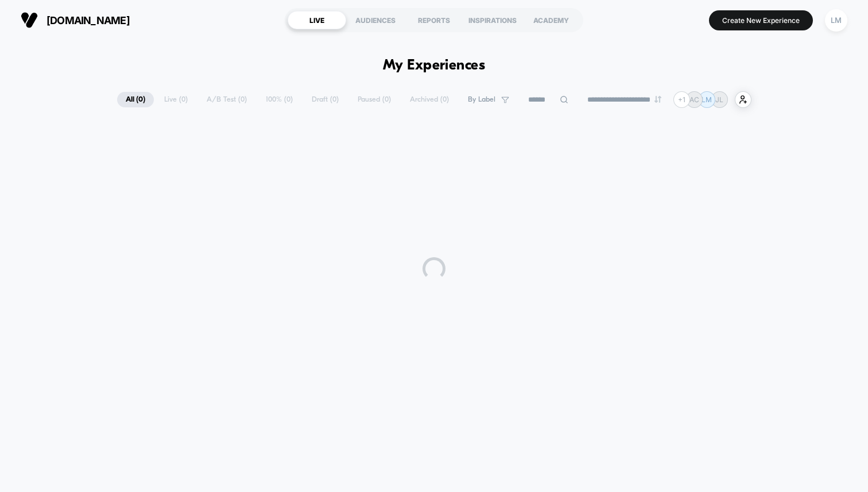 This screenshot has width=868, height=492. I want to click on div: ACADEMY, so click(551, 20).